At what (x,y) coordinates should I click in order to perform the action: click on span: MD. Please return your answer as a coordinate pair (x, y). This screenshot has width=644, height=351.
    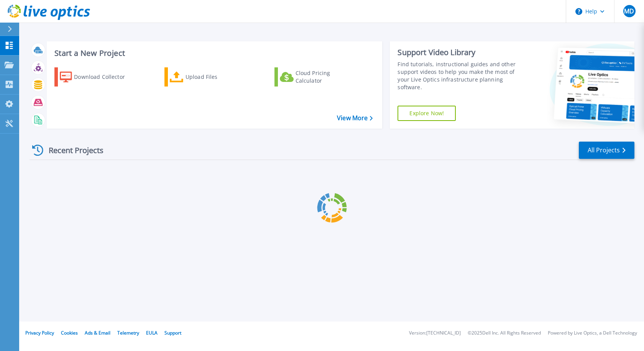
    Looking at the image, I should click on (629, 11).